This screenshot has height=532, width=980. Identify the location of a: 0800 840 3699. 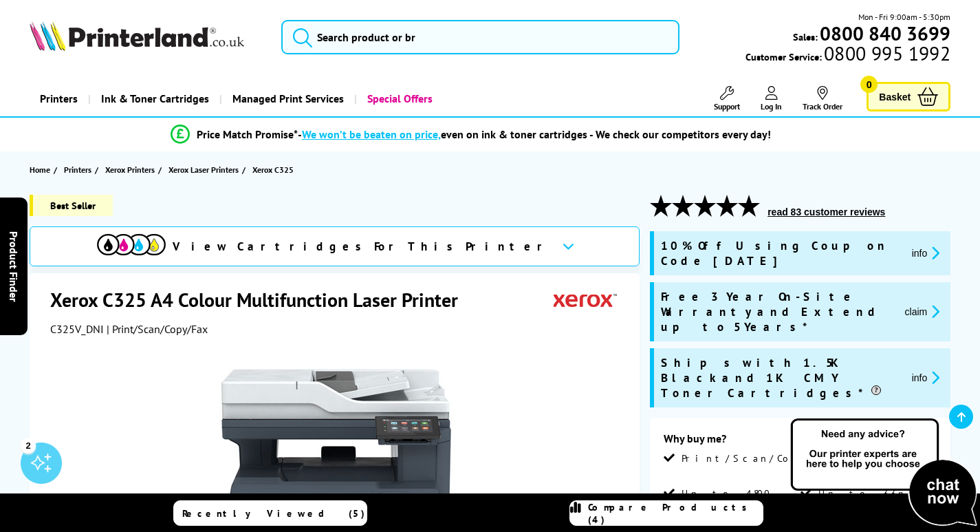
(884, 33).